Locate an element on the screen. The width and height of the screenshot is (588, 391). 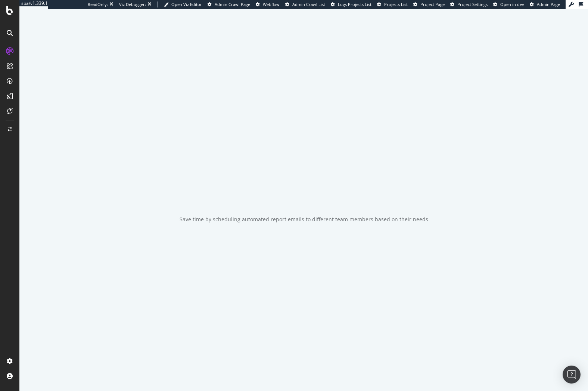
a: Admin Page is located at coordinates (545, 4).